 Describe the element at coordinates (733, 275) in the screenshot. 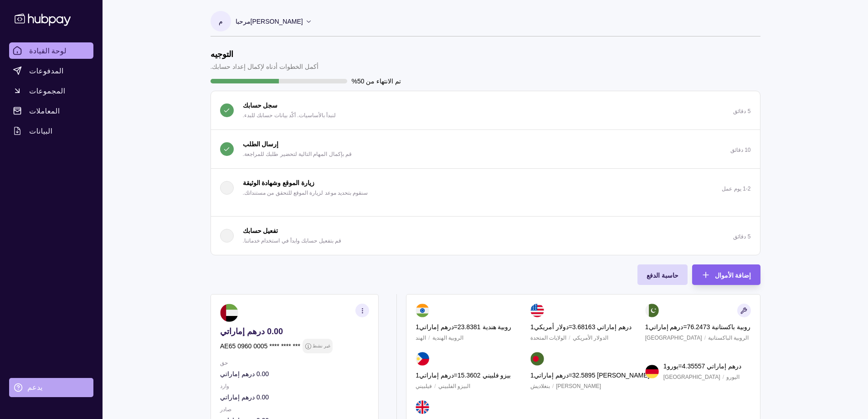

I see `font: إضافة الأموال` at that location.